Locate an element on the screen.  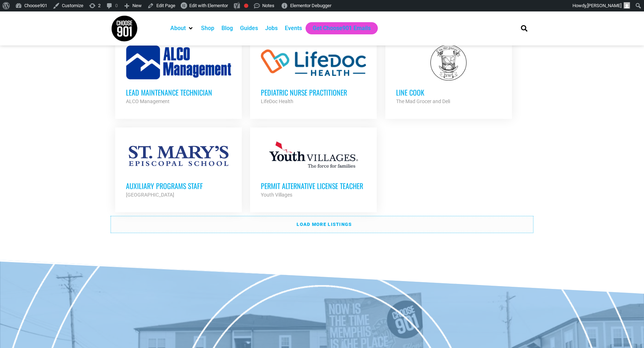
div: Jobs is located at coordinates (271, 28).